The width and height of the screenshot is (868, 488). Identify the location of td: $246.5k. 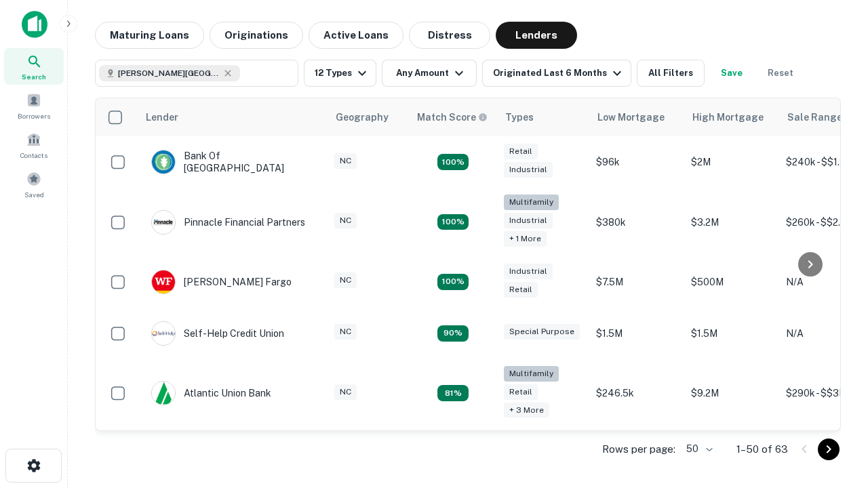
(637, 393).